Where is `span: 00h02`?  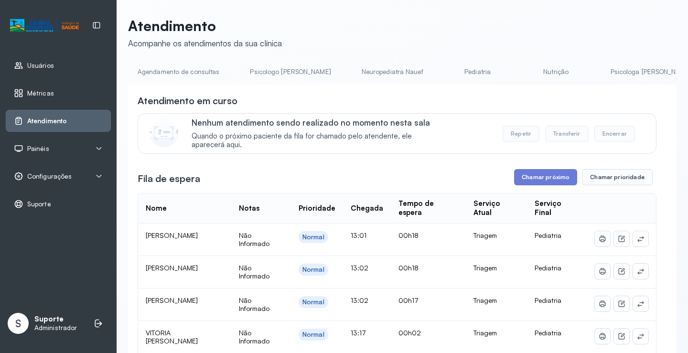
span: 00h02 is located at coordinates (410, 333).